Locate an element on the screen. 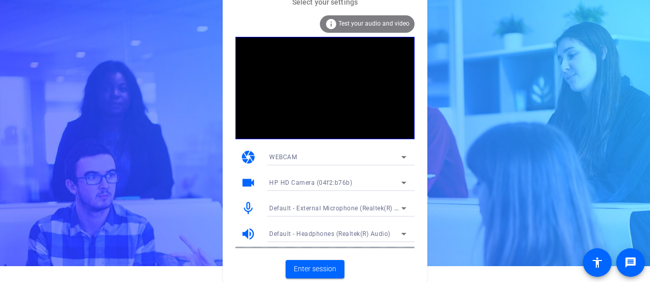 The height and width of the screenshot is (282, 650). mat-icon: mic_none is located at coordinates (248, 208).